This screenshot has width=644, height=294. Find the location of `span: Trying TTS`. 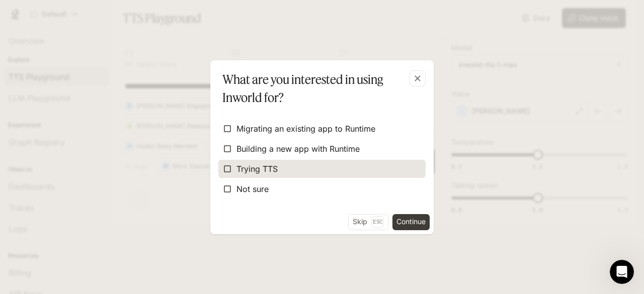

span: Trying TTS is located at coordinates (257, 169).